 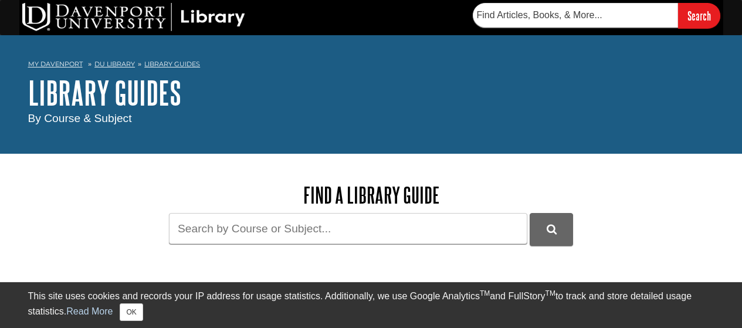 I want to click on h1: Library Guides, so click(x=372, y=93).